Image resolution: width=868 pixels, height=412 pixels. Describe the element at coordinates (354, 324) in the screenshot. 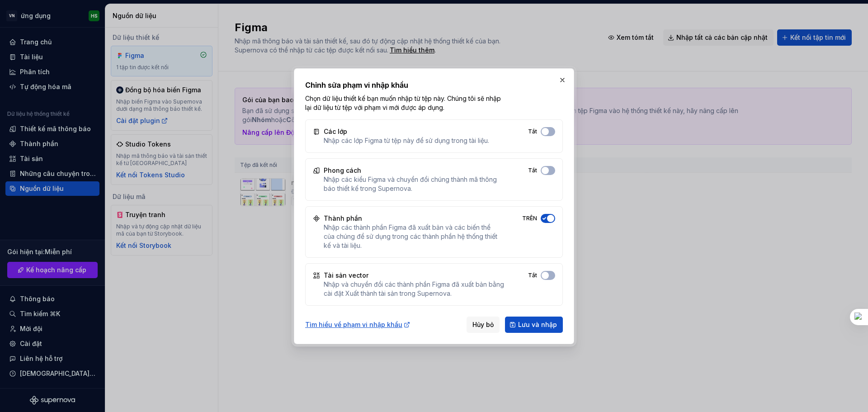

I see `font: Tìm hiểu về phạm vi nhập khẩu` at that location.